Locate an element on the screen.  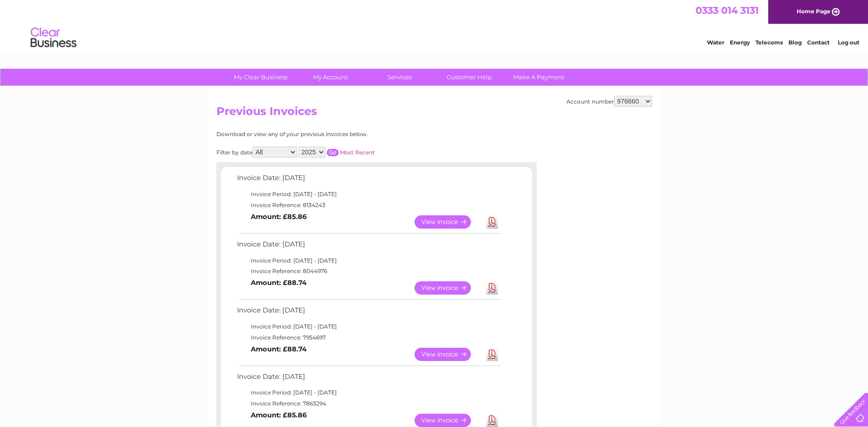
a: Energy is located at coordinates (740, 42).